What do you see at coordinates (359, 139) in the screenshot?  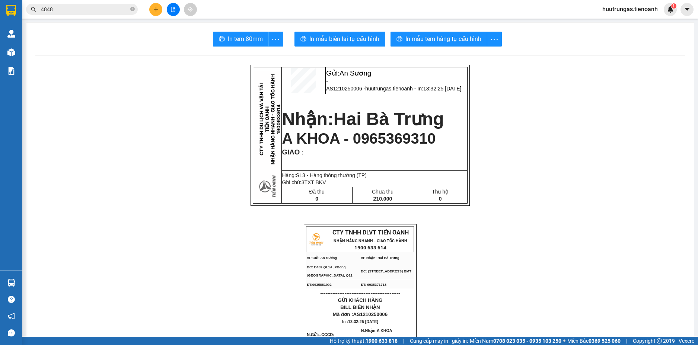 I see `span: A KHOA - 0965369310` at bounding box center [359, 139].